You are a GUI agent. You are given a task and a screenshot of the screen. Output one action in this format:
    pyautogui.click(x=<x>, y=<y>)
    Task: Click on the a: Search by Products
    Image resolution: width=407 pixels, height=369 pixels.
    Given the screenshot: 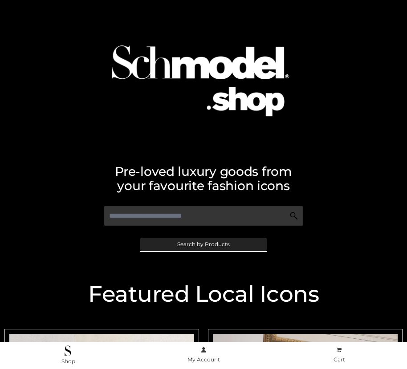 What is the action you would take?
    pyautogui.click(x=203, y=244)
    